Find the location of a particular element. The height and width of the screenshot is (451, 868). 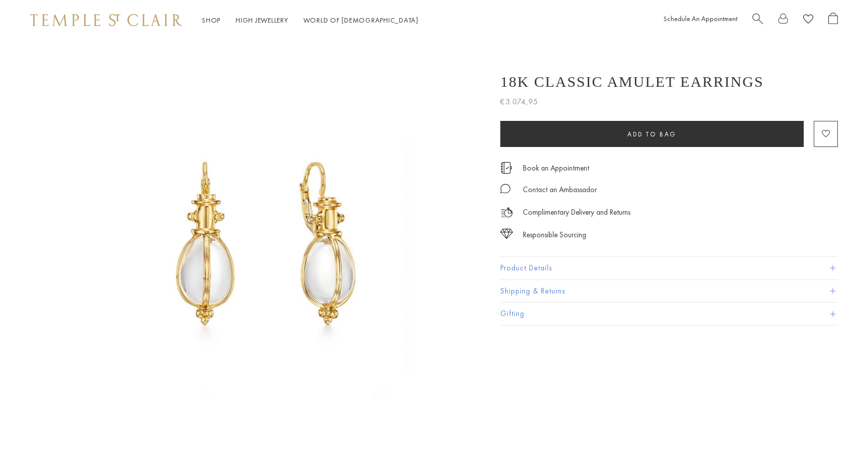

a: Search is located at coordinates (757, 20).